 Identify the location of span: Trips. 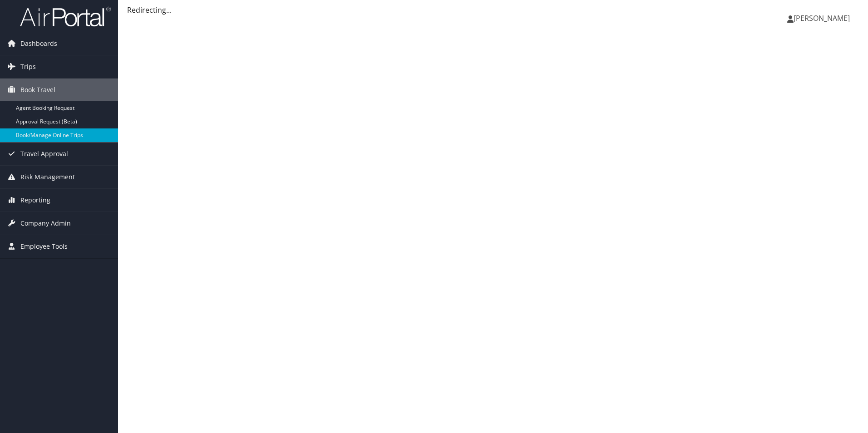
(28, 67).